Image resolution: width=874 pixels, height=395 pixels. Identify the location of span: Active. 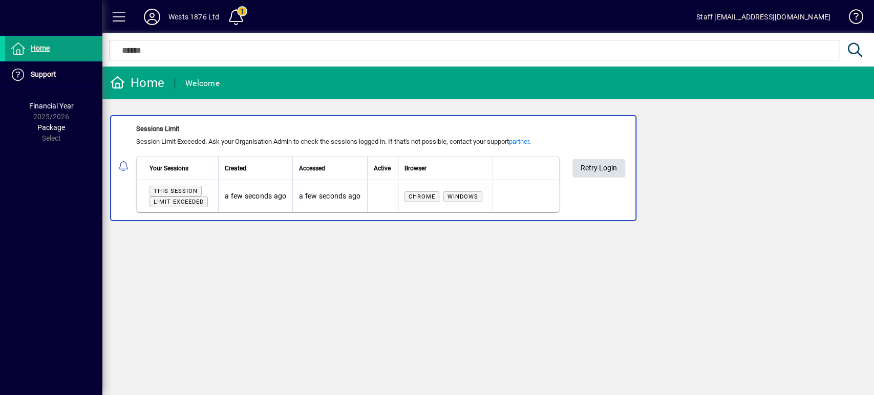
(382, 169).